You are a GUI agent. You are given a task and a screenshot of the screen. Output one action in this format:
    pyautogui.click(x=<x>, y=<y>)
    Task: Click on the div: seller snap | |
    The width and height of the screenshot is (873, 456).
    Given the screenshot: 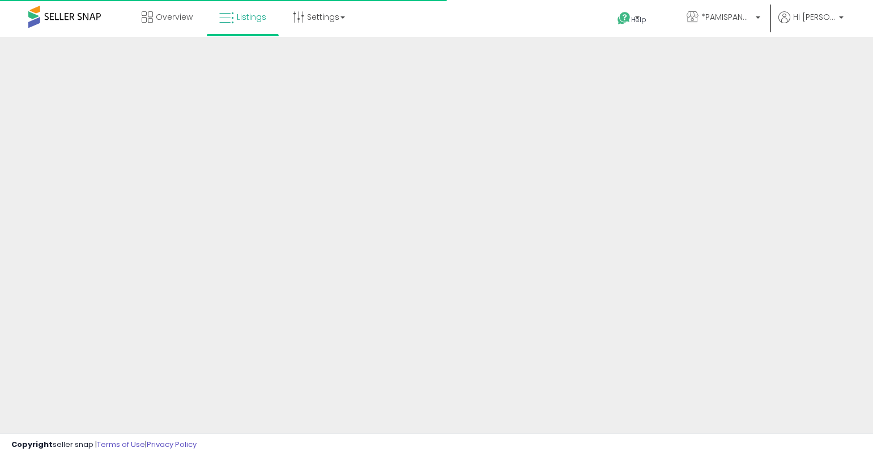 What is the action you would take?
    pyautogui.click(x=104, y=445)
    